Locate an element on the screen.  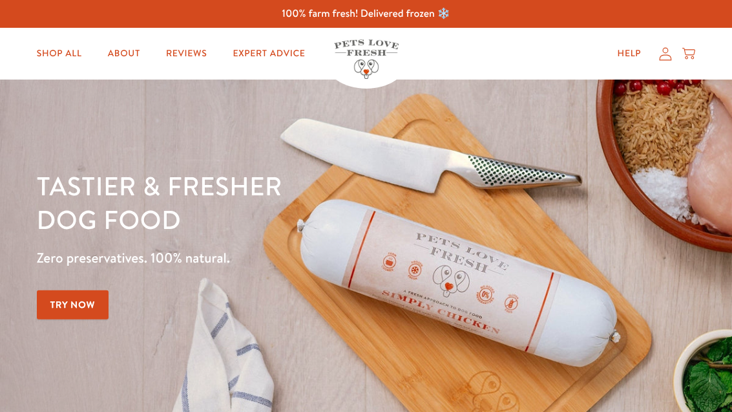
a: Reviews is located at coordinates (186, 54).